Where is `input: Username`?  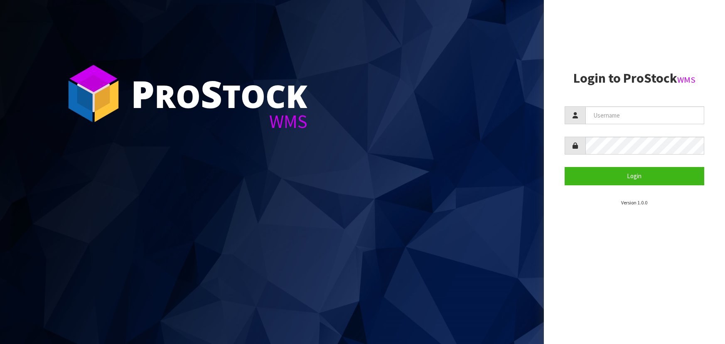
input: Username is located at coordinates (645, 115).